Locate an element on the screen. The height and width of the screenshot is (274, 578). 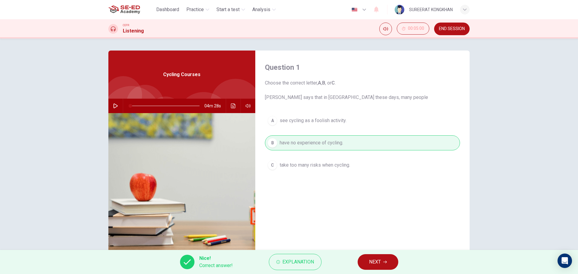
button: Dashboard is located at coordinates (168, 10).